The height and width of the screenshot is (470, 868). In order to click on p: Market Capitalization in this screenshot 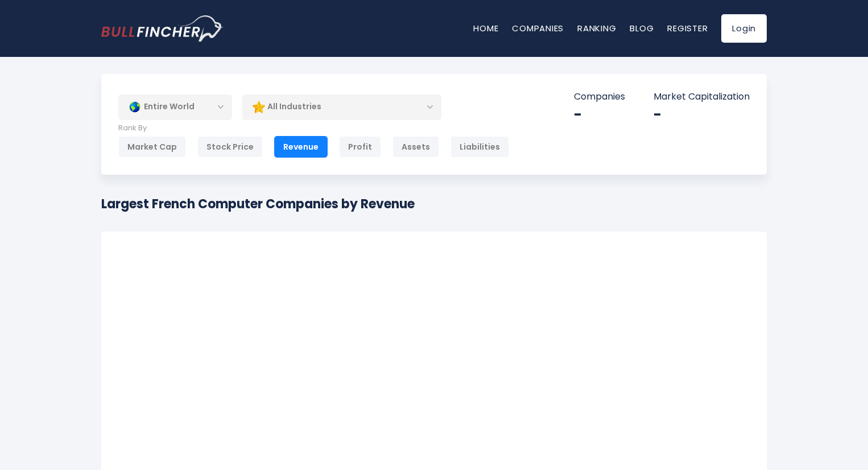, I will do `click(701, 97)`.